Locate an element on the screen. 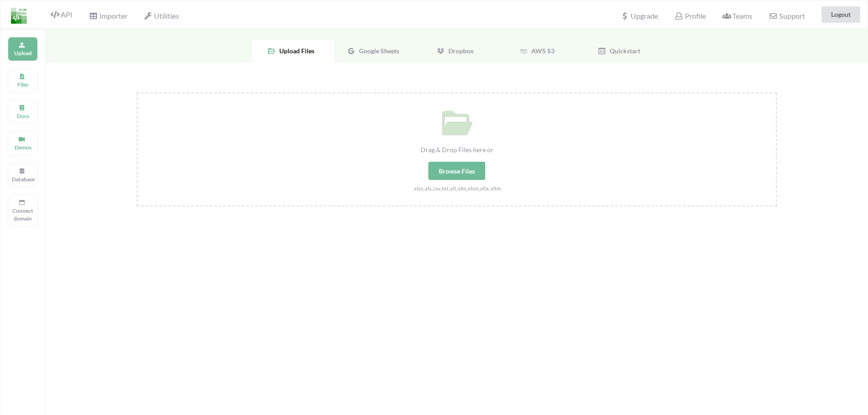 This screenshot has height=415, width=868. div: Browse Files is located at coordinates (456, 171).